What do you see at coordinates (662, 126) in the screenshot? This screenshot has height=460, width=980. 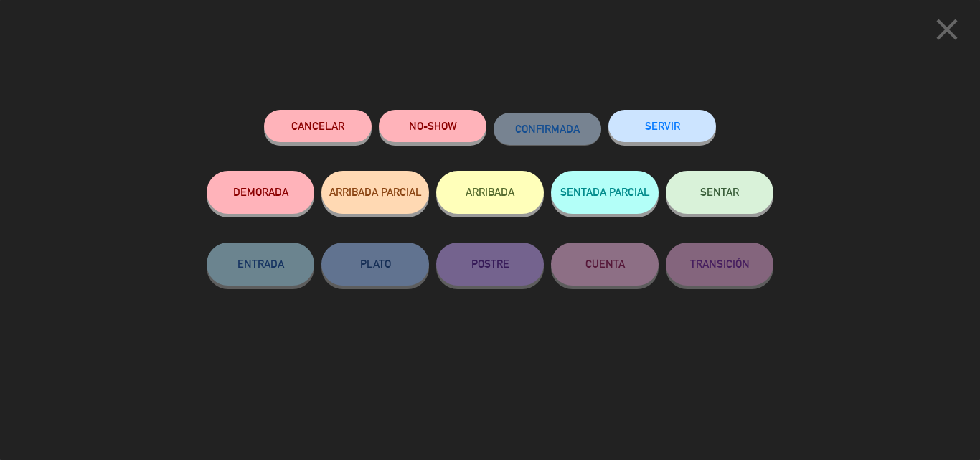 I see `button: SERVIR` at bounding box center [662, 126].